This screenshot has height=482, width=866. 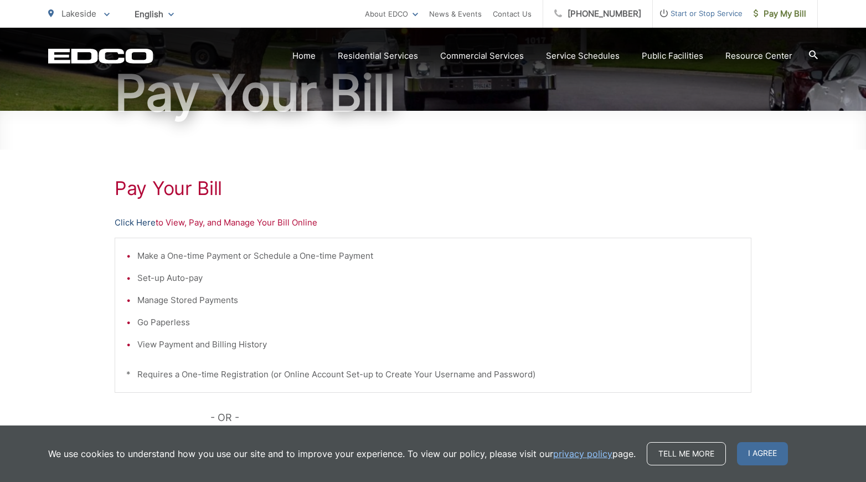 What do you see at coordinates (780, 14) in the screenshot?
I see `span: Pay My Bill` at bounding box center [780, 14].